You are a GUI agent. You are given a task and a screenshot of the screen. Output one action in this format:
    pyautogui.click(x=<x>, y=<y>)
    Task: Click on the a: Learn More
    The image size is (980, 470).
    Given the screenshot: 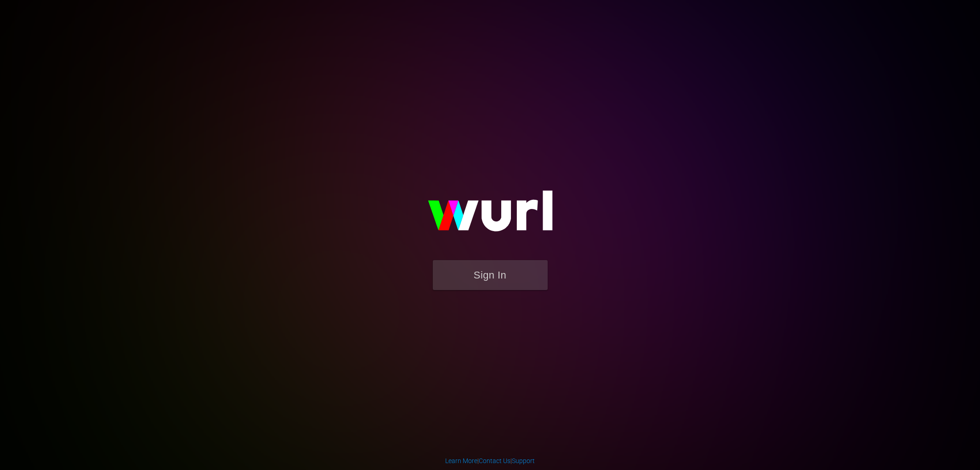 What is the action you would take?
    pyautogui.click(x=462, y=460)
    